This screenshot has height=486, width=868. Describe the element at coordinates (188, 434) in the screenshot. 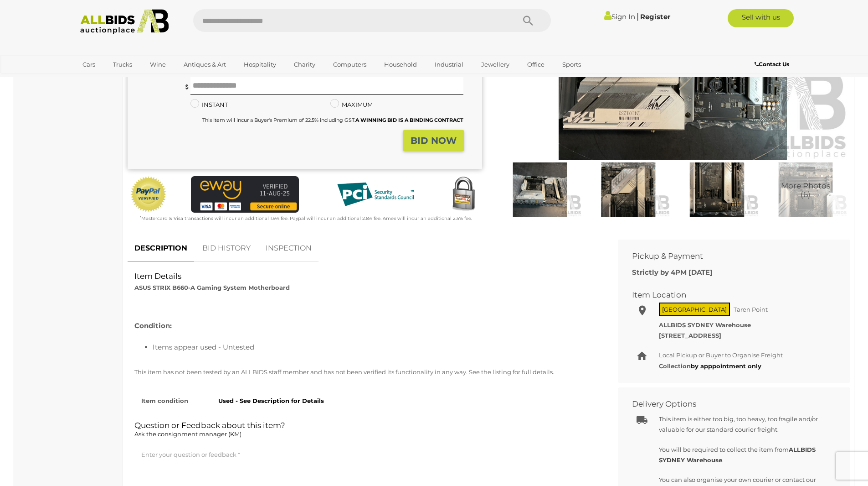

I see `span: Ask the consignment manager (KM)` at that location.